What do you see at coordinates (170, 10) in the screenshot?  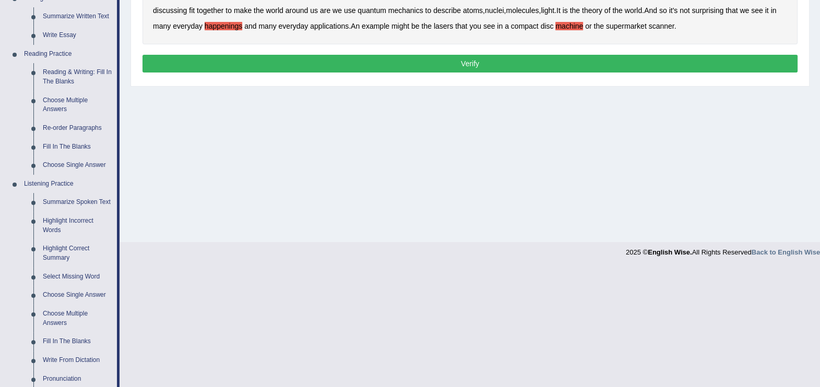 I see `b: discussing` at bounding box center [170, 10].